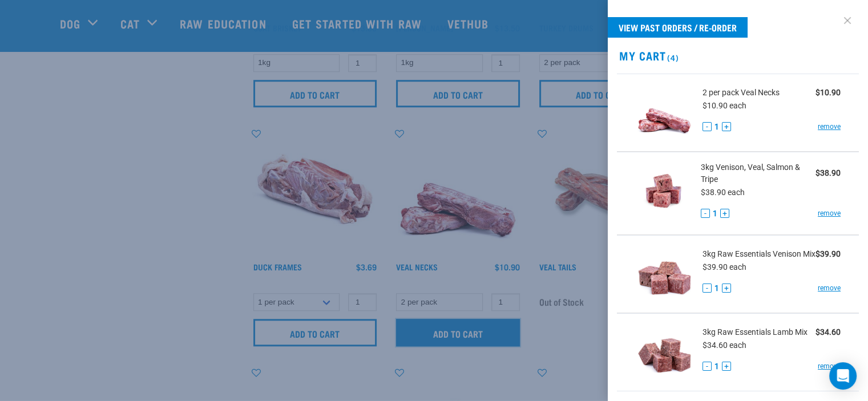 The image size is (868, 401). What do you see at coordinates (842, 375) in the screenshot?
I see `div: Open Intercom Messenger` at bounding box center [842, 375].